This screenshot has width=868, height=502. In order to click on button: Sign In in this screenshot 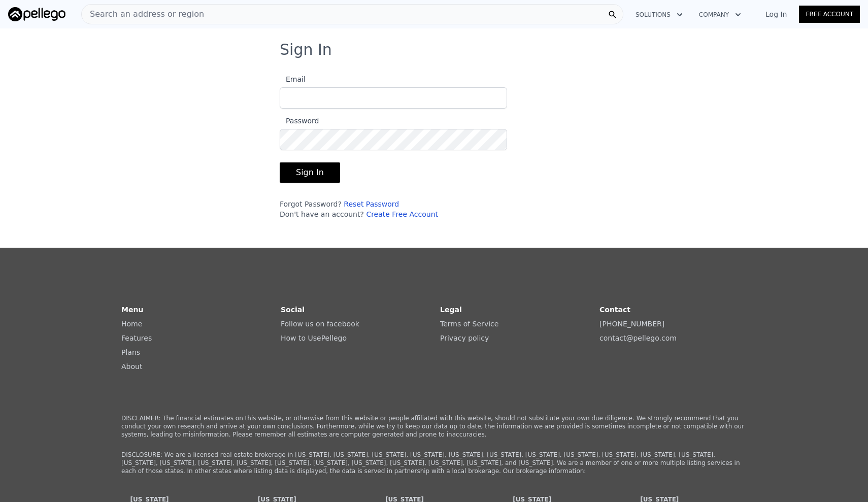, I will do `click(310, 173)`.